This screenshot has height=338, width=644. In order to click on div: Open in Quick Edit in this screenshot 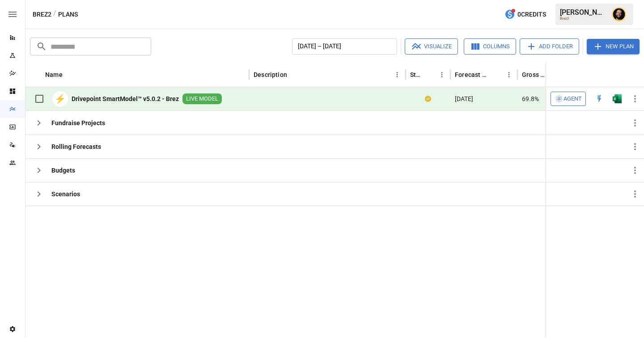, I will do `click(600, 99)`.